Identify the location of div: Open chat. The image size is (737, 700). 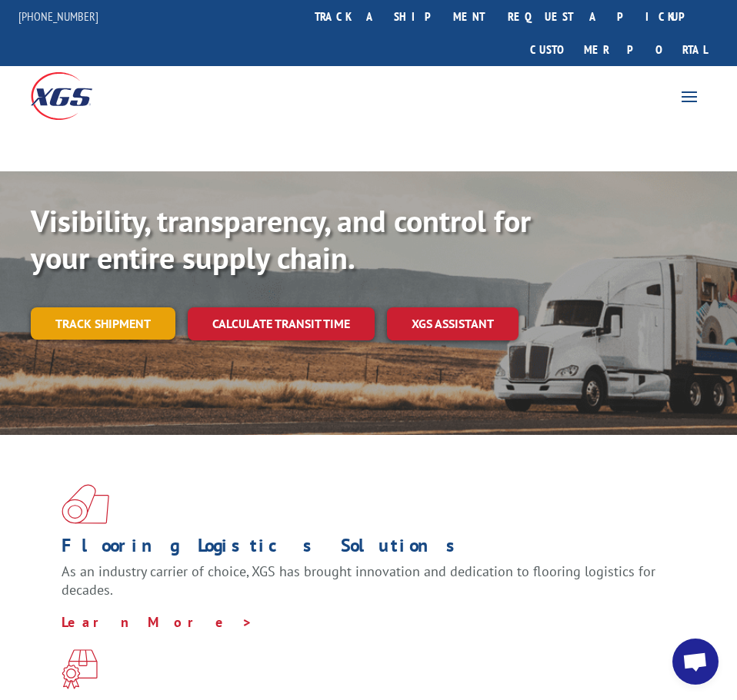
(695, 662).